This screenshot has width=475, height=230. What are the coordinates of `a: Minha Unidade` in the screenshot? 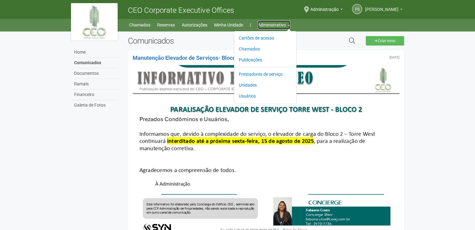 It's located at (228, 25).